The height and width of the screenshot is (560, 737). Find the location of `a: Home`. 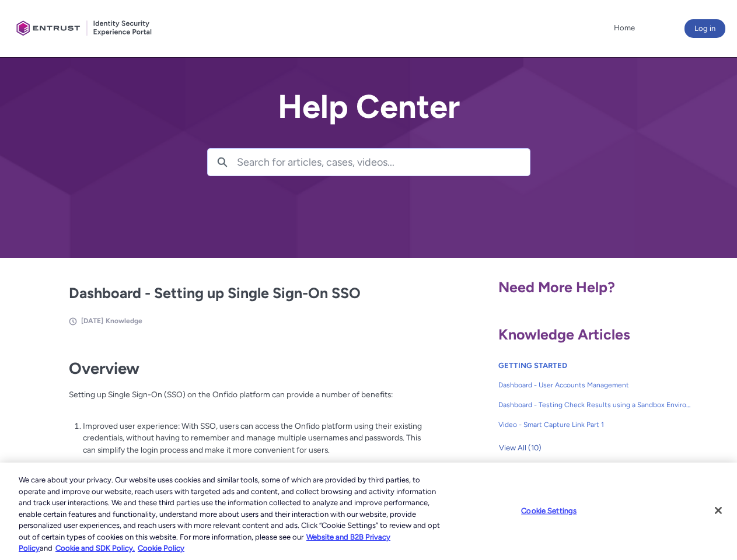

a: Home is located at coordinates (624, 28).